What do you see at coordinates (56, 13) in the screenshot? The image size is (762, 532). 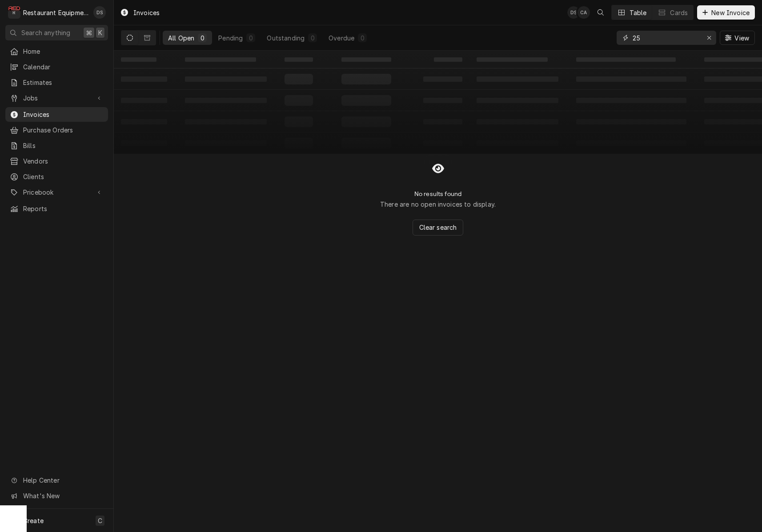 I see `div: Restaurant Equipment Diagnostics` at bounding box center [56, 13].